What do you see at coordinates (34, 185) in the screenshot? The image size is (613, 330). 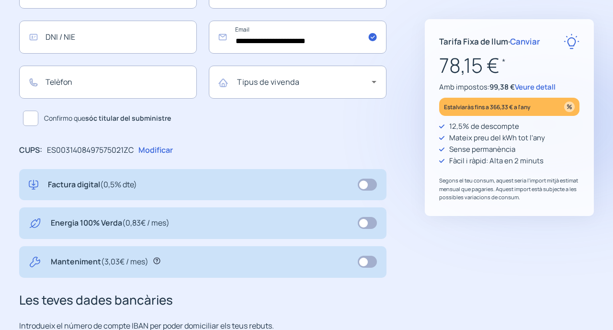 I see `img: digital-invoice.svg` at bounding box center [34, 185].